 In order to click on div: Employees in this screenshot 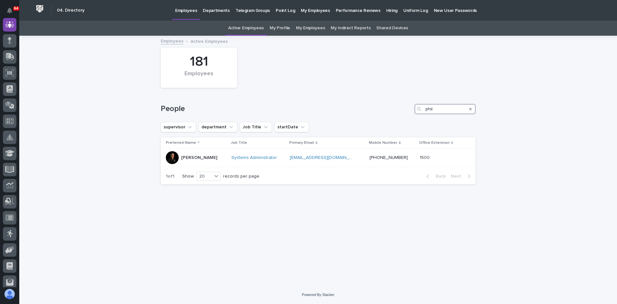, I will do `click(199, 77)`.